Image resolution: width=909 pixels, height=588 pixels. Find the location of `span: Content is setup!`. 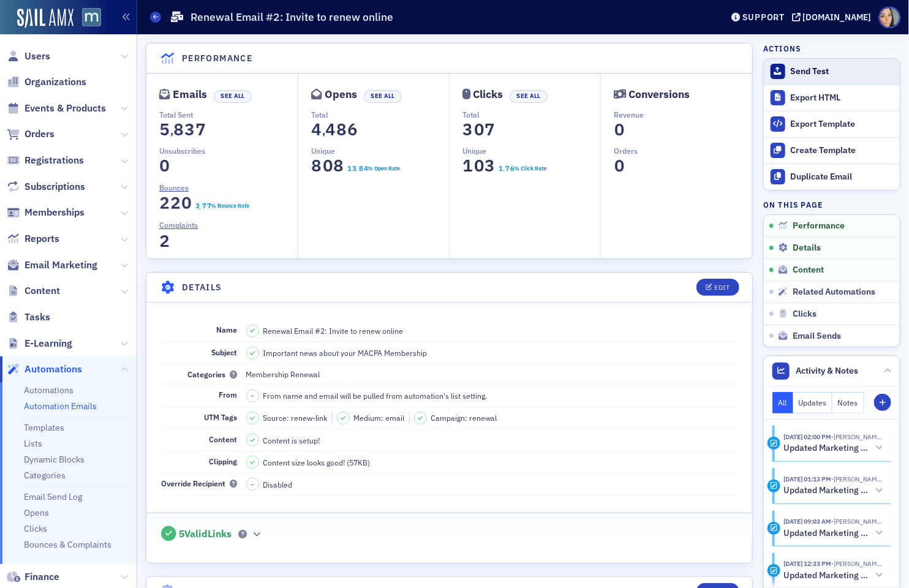

span: Content is setup! is located at coordinates (291, 440).